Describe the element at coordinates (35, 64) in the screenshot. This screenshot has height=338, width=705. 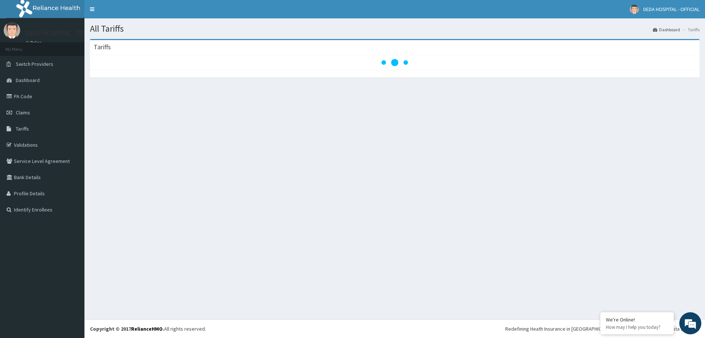
I see `span: Switch Providers` at that location.